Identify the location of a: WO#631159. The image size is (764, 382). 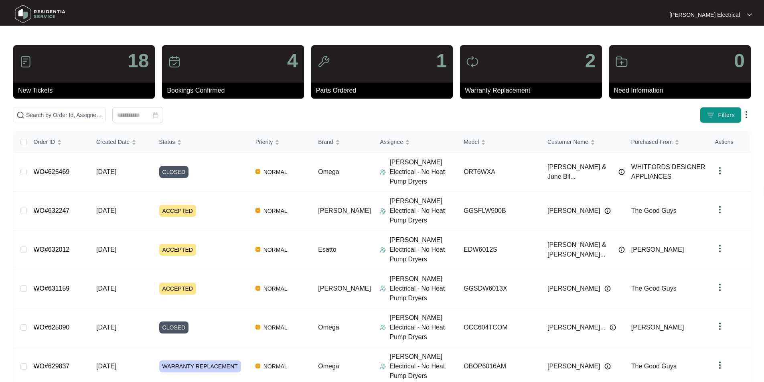
(51, 288).